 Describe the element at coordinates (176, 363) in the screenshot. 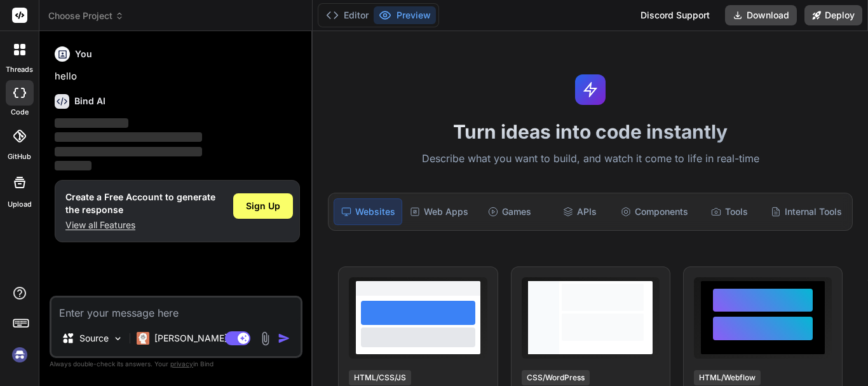

I see `p: Always double-check its answers. Your in Bind` at that location.